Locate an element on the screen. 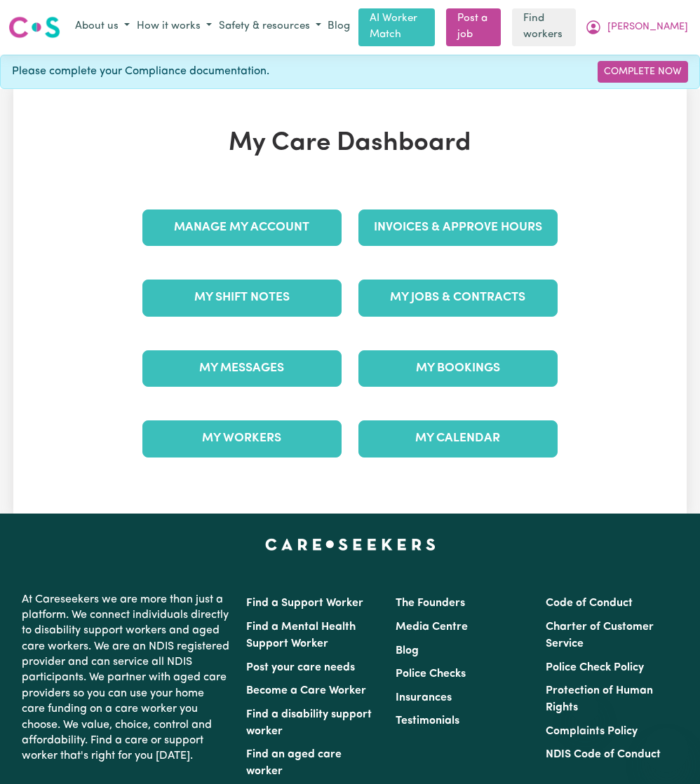 Image resolution: width=700 pixels, height=784 pixels. a: Charter of Customer Service is located at coordinates (599, 635).